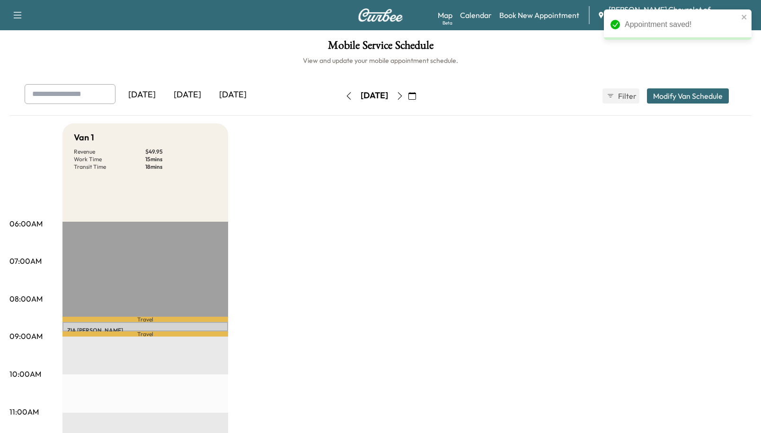  What do you see at coordinates (181, 152) in the screenshot?
I see `p: $ 49.95` at bounding box center [181, 152].